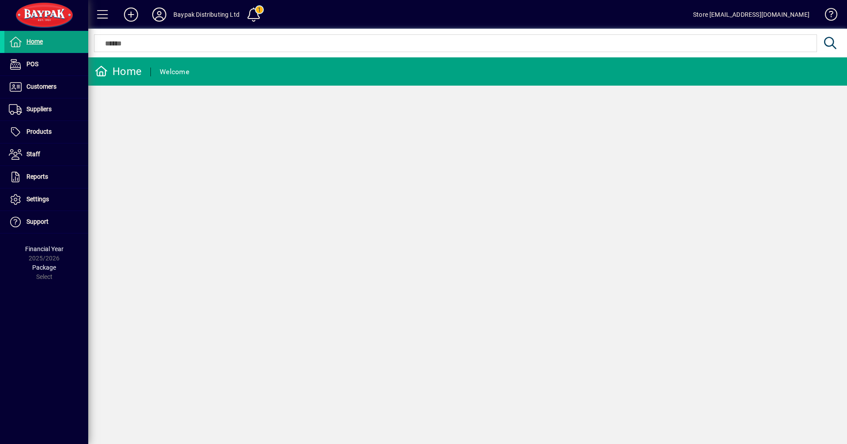  Describe the element at coordinates (46, 177) in the screenshot. I see `a: Reports` at that location.